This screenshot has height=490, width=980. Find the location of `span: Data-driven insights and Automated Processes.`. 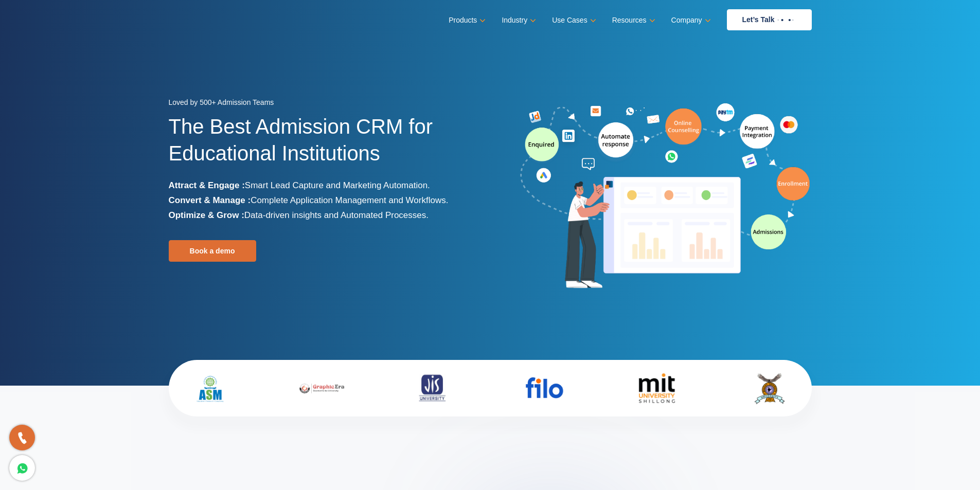

span: Data-driven insights and Automated Processes. is located at coordinates (337, 215).